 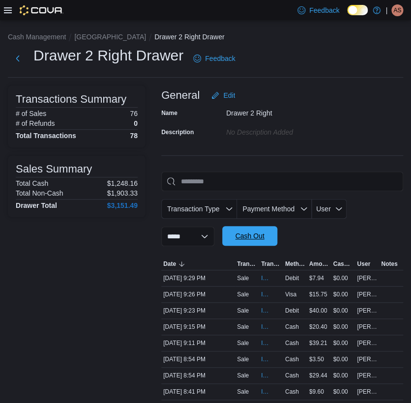 I want to click on span: Cash Out, so click(x=249, y=236).